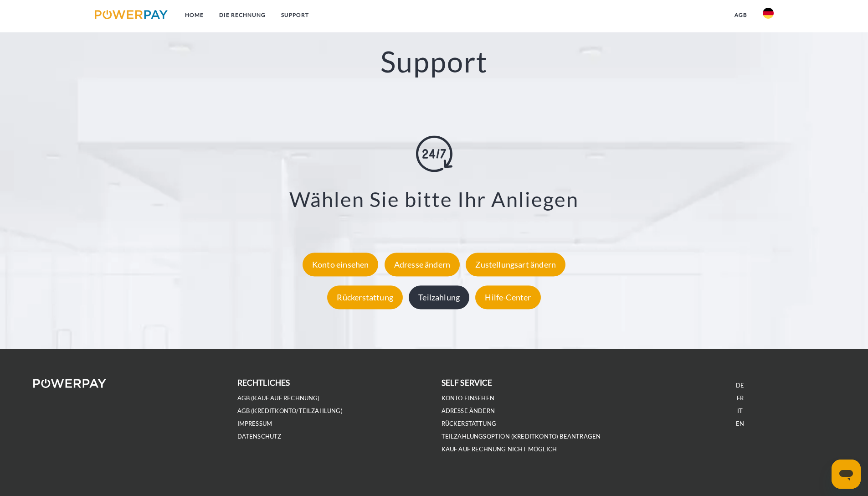 This screenshot has height=496, width=868. What do you see at coordinates (365, 298) in the screenshot?
I see `div: Rückerstattung` at bounding box center [365, 298].